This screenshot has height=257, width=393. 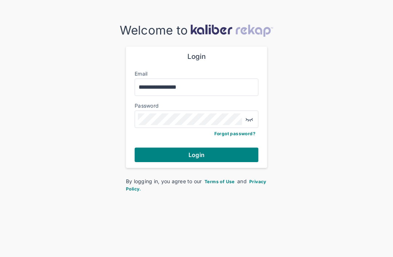 I want to click on img: eye-closed.fa43b6e4.svg, so click(x=249, y=119).